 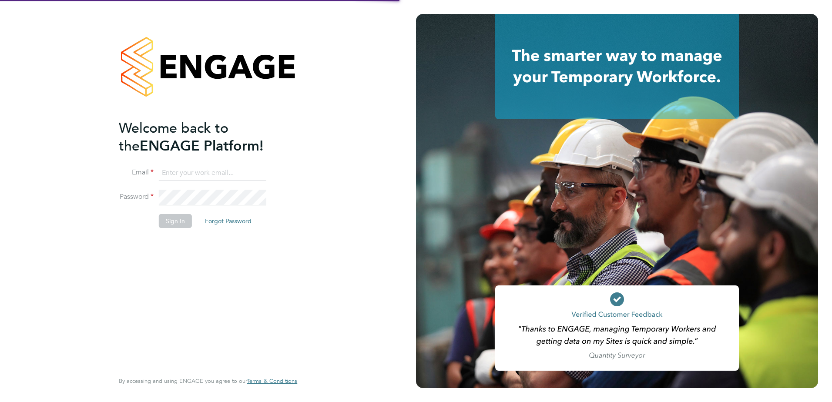 What do you see at coordinates (175, 221) in the screenshot?
I see `button: Sign In` at bounding box center [175, 221].